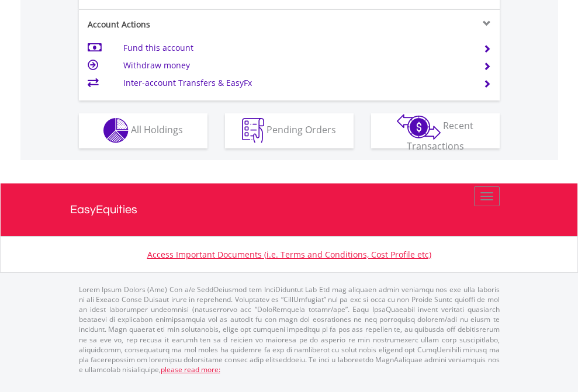  What do you see at coordinates (253, 130) in the screenshot?
I see `img: pending_instructions-wht.png` at bounding box center [253, 130].